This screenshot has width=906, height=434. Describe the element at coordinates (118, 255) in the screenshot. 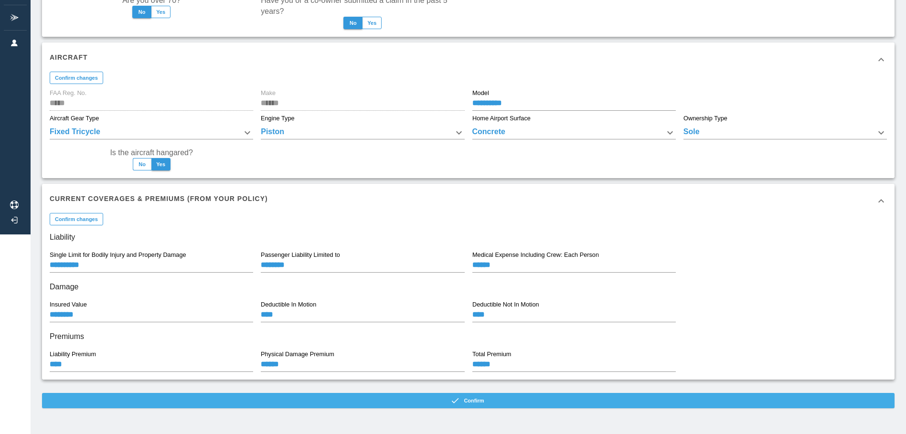

I see `label: Single Limit for Bodily Injury and Property Damage` at that location.